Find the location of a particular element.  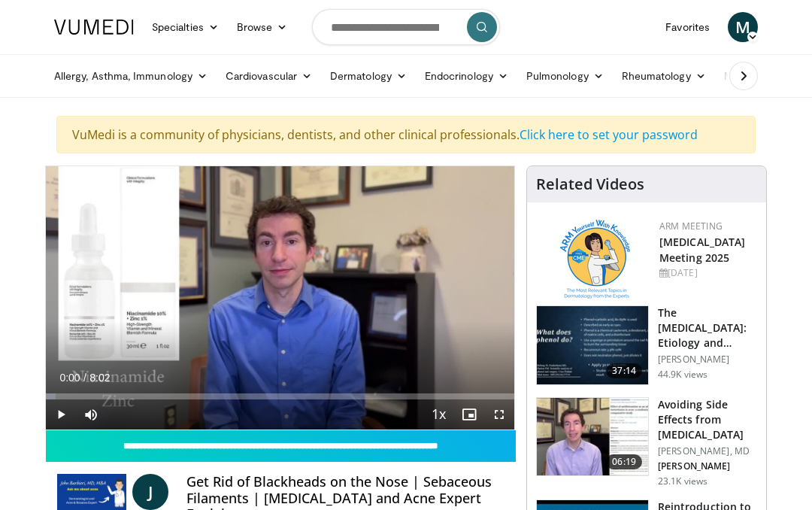

a: M is located at coordinates (743, 27).